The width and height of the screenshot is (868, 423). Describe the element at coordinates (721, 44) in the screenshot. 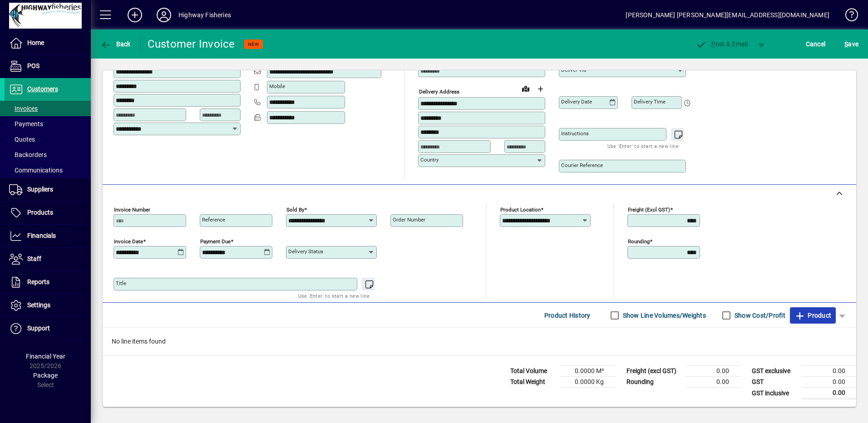

I see `span: ost & Email` at that location.